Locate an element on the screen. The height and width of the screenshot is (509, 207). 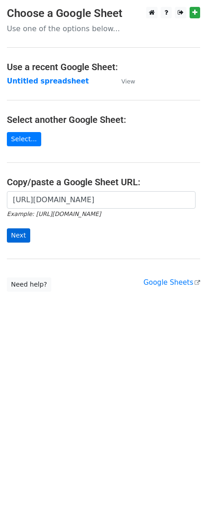
p: Use one of the options below... is located at coordinates (104, 28).